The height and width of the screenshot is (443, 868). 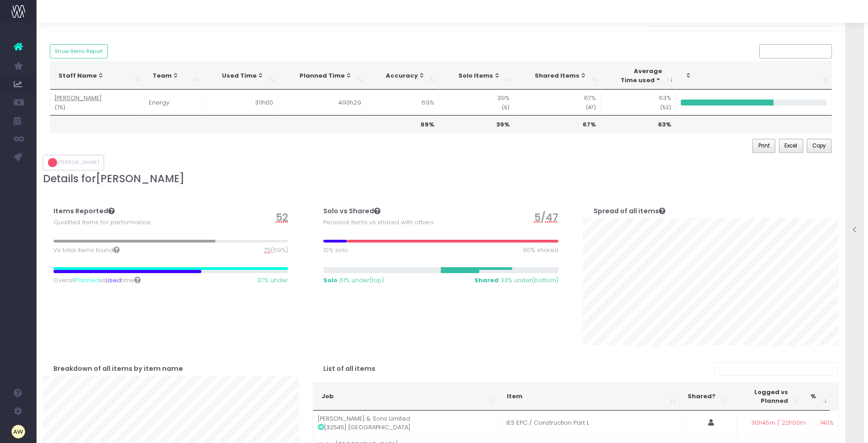 What do you see at coordinates (557, 102) in the screenshot?
I see `td: 67%` at bounding box center [557, 102].